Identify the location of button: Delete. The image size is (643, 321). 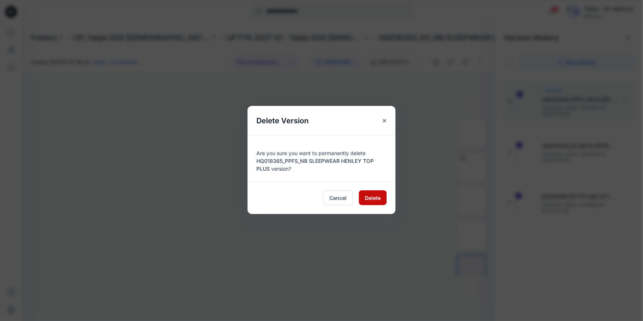
(373, 198).